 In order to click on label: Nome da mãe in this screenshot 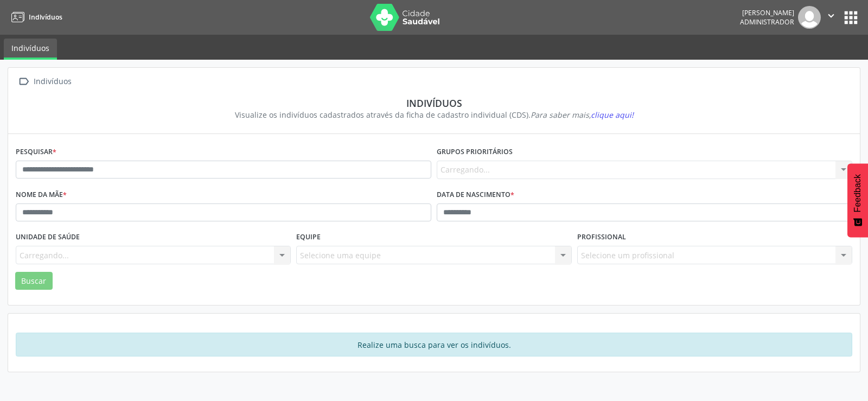, I will do `click(41, 195)`.